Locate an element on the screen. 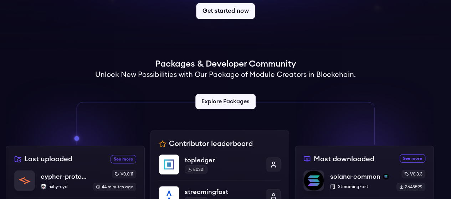 Image resolution: width=451 pixels, height=199 pixels. img: topledger is located at coordinates (169, 165).